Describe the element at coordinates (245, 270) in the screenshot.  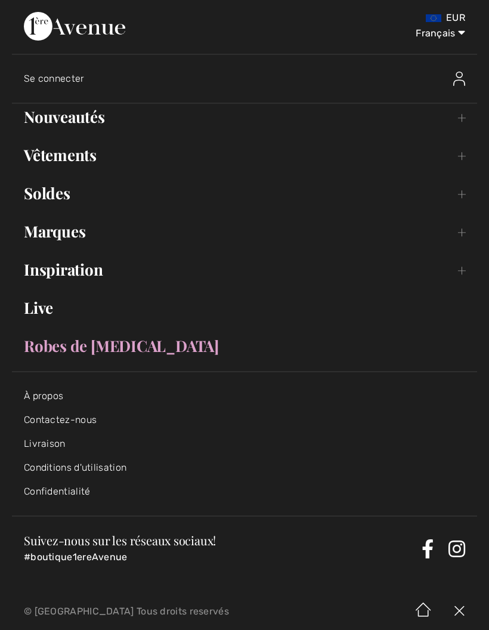
I see `a: Inspiration` at that location.